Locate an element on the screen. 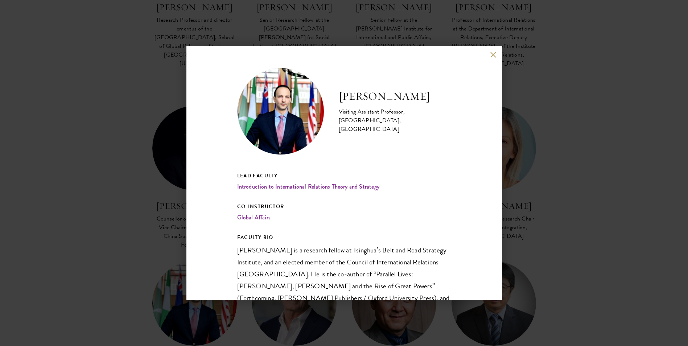 The image size is (688, 346). img: Vasilis Trigkas is located at coordinates (281, 111).